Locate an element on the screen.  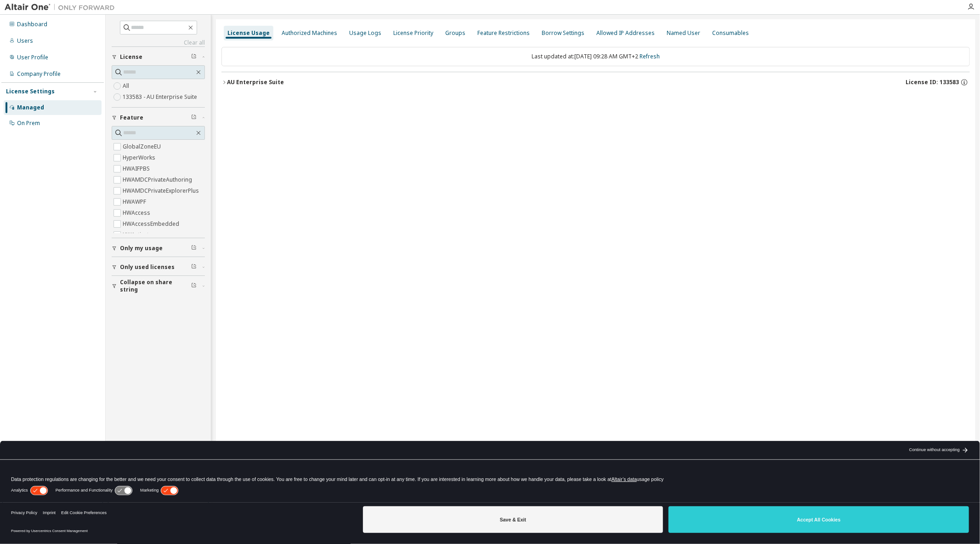
button: Only used licenses is located at coordinates (158, 267).